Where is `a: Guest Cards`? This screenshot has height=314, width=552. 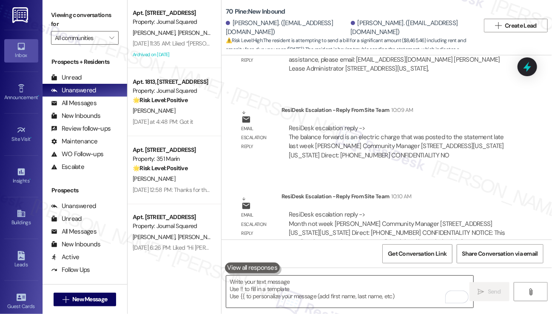 a: Guest Cards is located at coordinates (21, 302).